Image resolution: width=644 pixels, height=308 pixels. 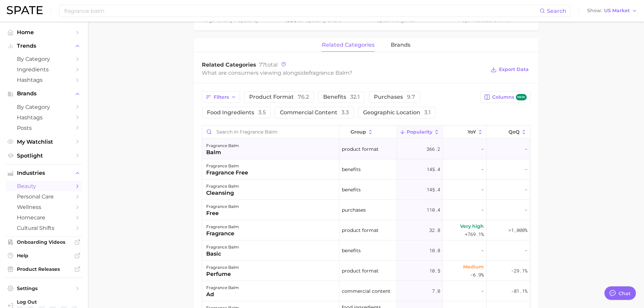 What do you see at coordinates (366, 291) in the screenshot?
I see `button: fragrance balmadcommercial content7.0--81.1%` at bounding box center [366, 291].